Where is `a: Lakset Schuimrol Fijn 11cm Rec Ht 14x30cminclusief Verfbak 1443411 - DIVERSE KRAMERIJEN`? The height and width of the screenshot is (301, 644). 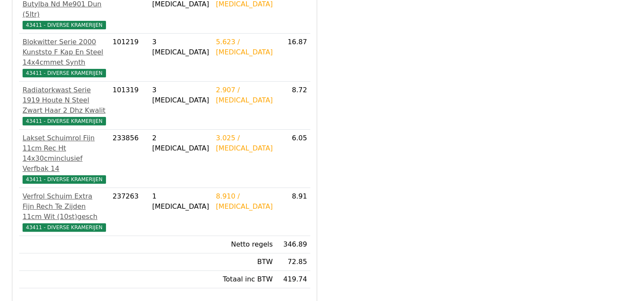
a: Lakset Schuimrol Fijn 11cm Rec Ht 14x30cminclusief Verfbak 1443411 - DIVERSE KRAMERIJEN is located at coordinates (64, 159).